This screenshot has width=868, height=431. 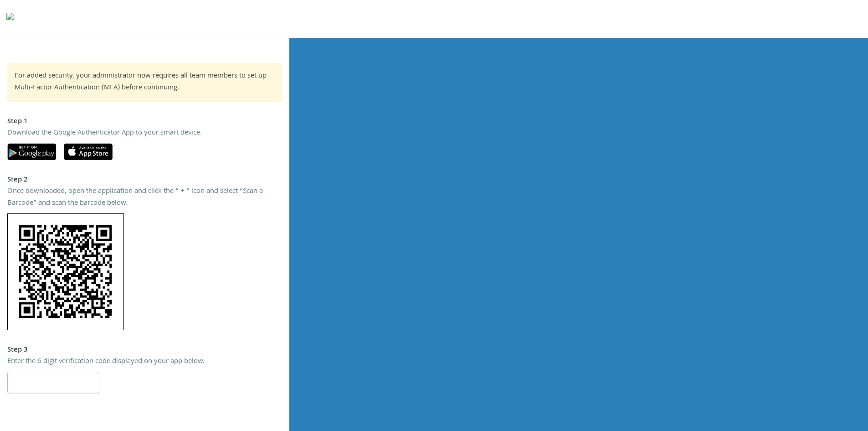 I want to click on strong: Step 3, so click(x=17, y=350).